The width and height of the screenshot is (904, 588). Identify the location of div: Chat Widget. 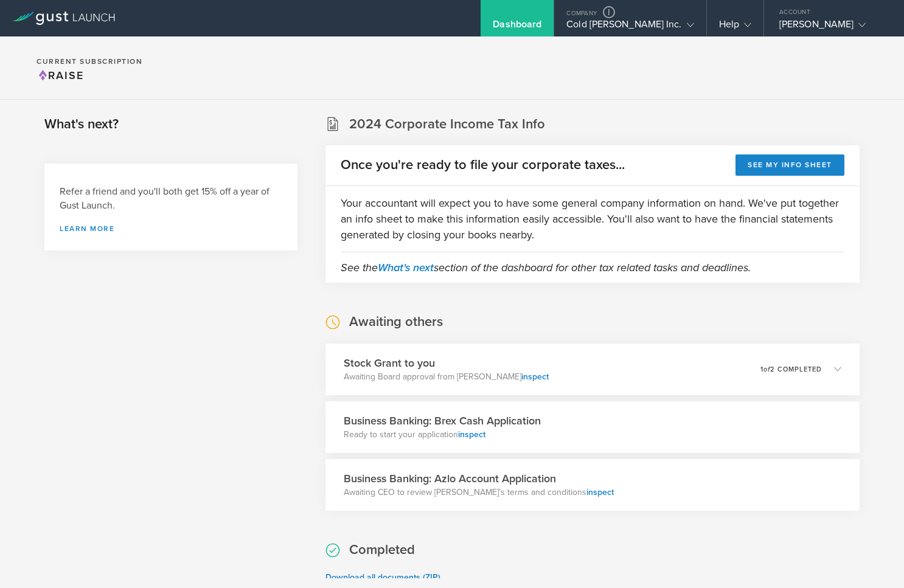
(873, 559).